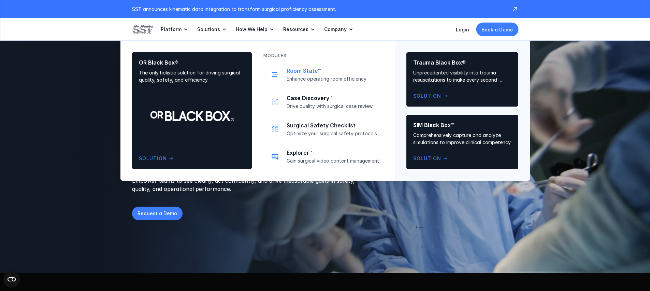  Describe the element at coordinates (333, 106) in the screenshot. I see `p: Drive quality with surgical case review` at that location.